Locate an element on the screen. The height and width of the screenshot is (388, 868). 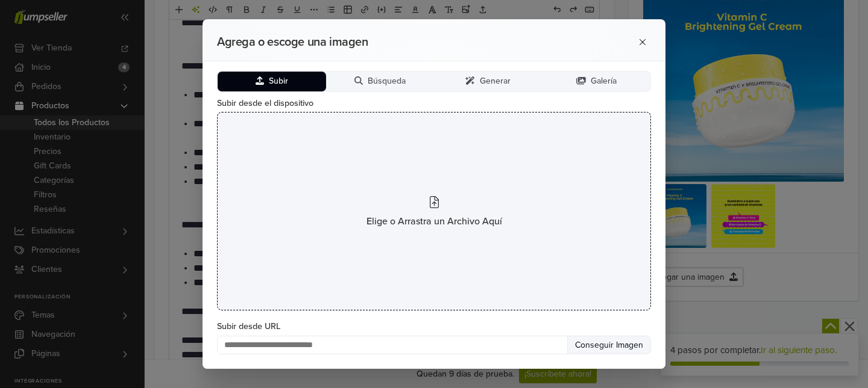
label: Subir desde URL is located at coordinates (434, 327).